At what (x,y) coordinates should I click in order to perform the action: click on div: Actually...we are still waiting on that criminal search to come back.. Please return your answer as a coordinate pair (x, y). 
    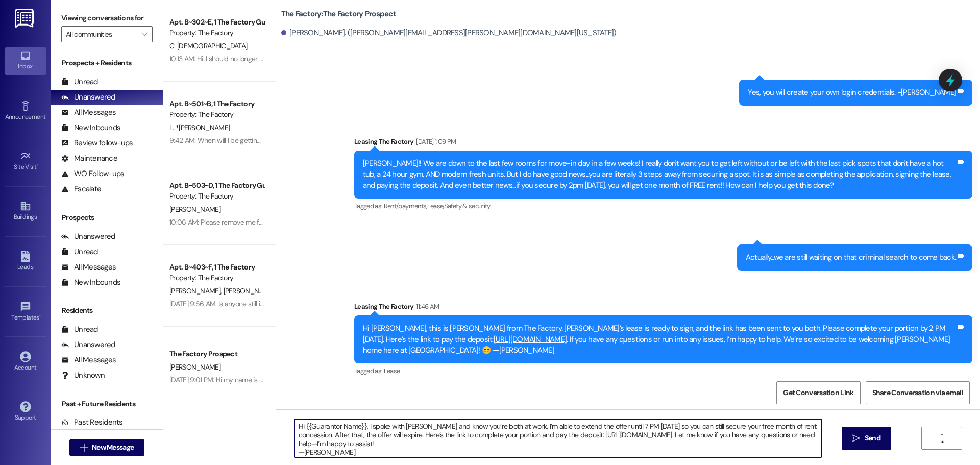
    Looking at the image, I should click on (851, 257).